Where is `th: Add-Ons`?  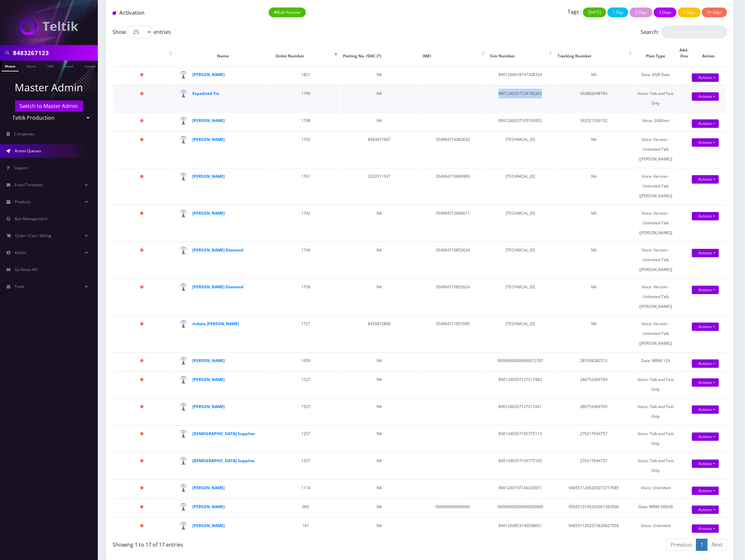
th: Add-Ons is located at coordinates (684, 53).